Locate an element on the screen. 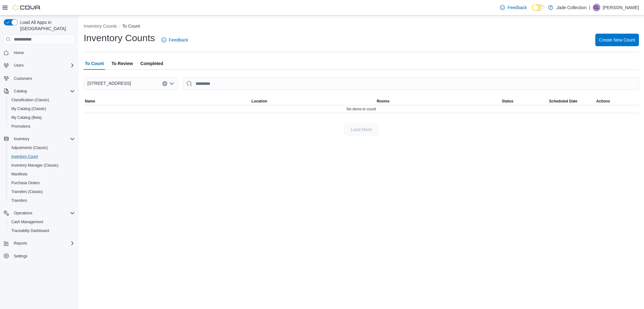 This screenshot has width=644, height=309. a: My Catalog (Classic) is located at coordinates (29, 109).